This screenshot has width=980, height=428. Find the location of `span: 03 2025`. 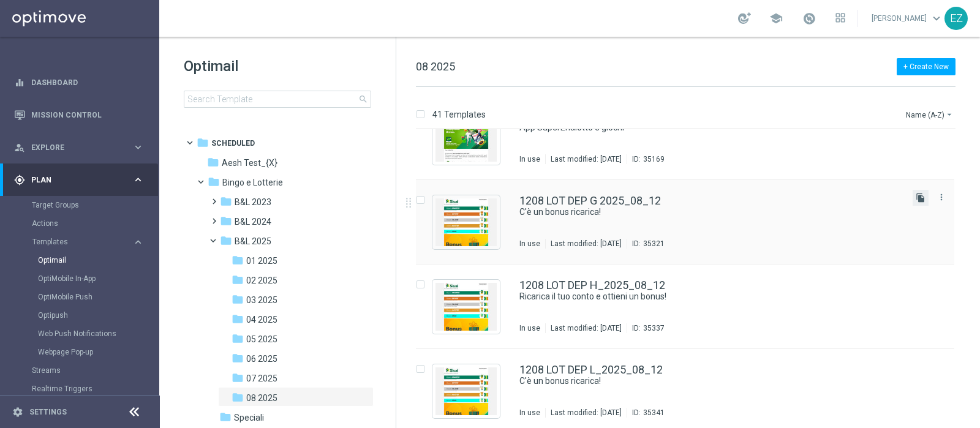

span: 03 2025 is located at coordinates (262, 301).